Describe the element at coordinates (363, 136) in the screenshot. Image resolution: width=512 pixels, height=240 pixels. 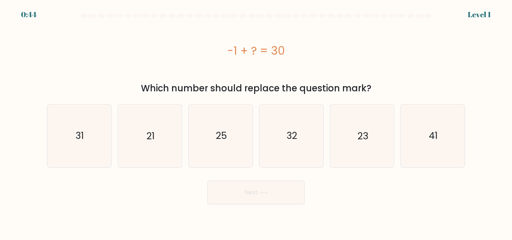
I see `text: 23` at that location.